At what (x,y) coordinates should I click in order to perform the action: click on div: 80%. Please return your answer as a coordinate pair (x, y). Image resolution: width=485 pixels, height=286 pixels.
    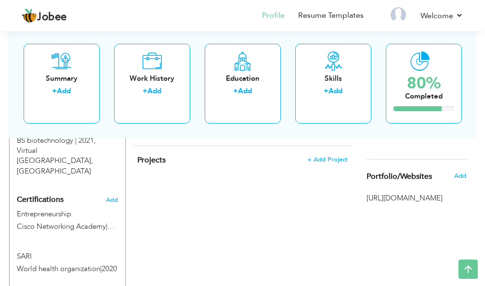
    Looking at the image, I should click on (424, 83).